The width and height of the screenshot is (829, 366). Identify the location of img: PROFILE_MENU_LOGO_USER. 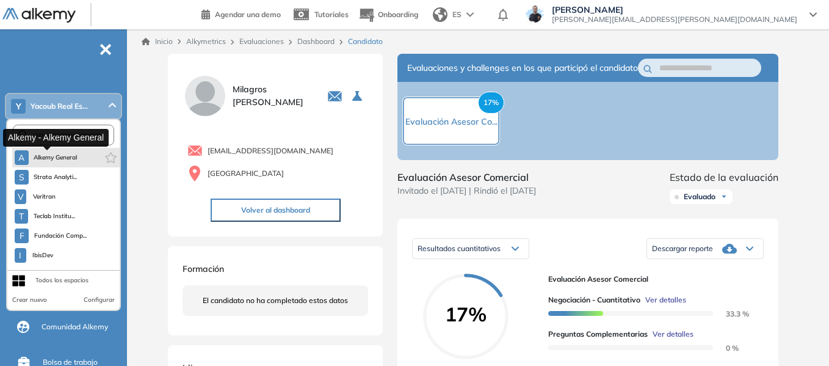
(205, 96).